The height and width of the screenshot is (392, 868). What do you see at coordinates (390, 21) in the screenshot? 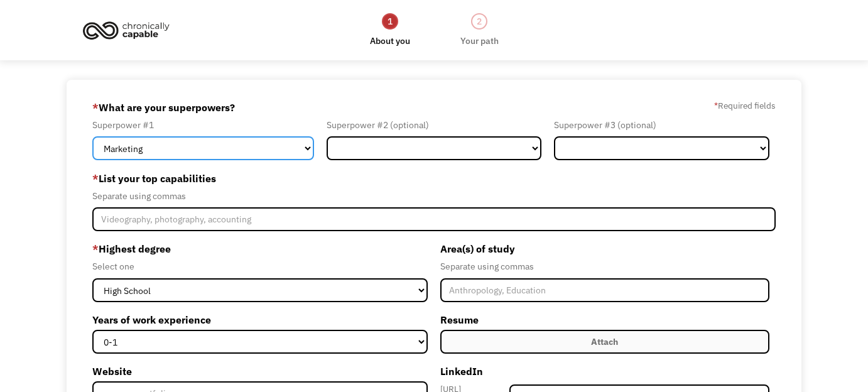
I see `div: 1` at bounding box center [390, 21].